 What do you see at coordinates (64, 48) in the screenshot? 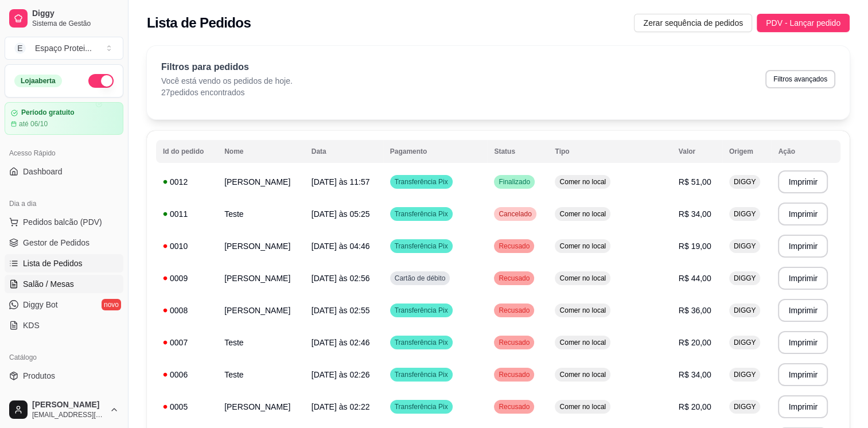
I see `button: Select a team` at bounding box center [64, 48].